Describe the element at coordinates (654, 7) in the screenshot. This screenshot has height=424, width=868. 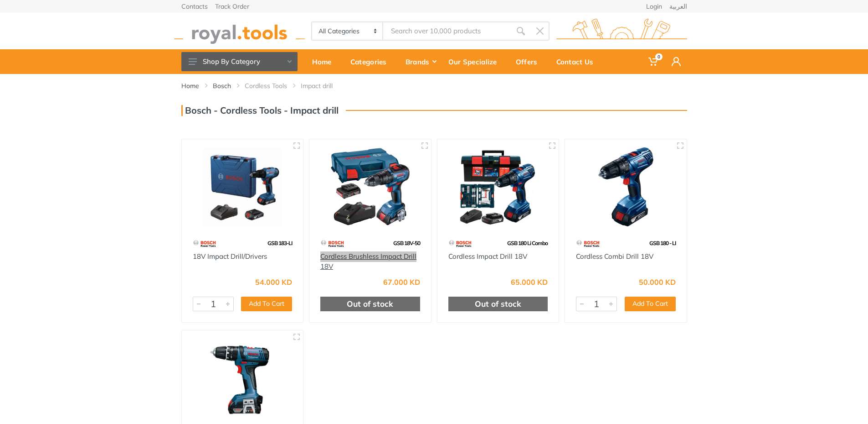
I see `a: Login` at that location.